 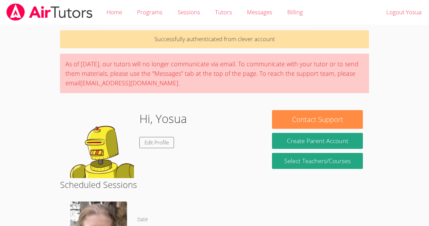 I want to click on img: default.png, so click(x=100, y=144).